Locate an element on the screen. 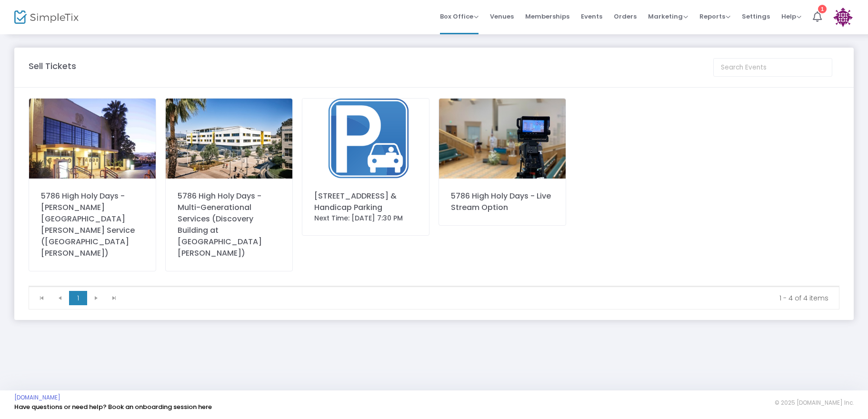 The image size is (868, 419). img: 638576269594860971638261109720977930637953388428885090KILivestreamHHDImage.jpg is located at coordinates (502, 139).